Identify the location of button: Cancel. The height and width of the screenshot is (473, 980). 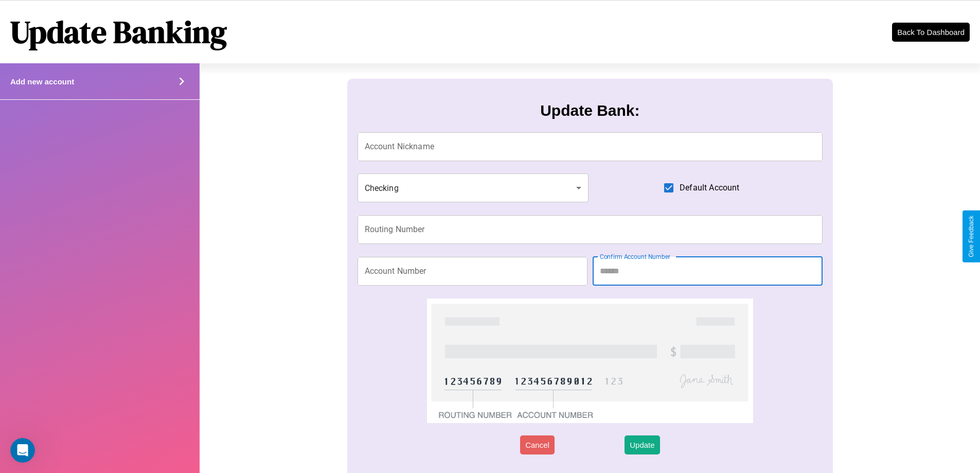
(537, 444).